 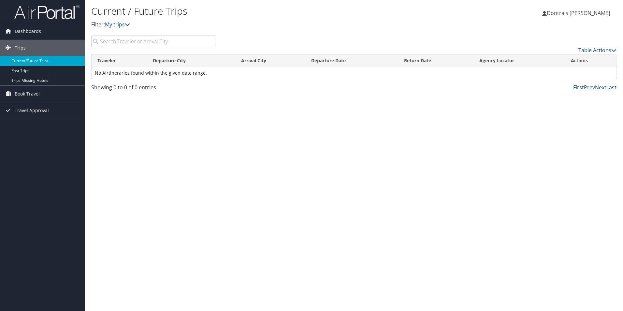 I want to click on th: Traveler: activate to sort column ascending, so click(x=119, y=61).